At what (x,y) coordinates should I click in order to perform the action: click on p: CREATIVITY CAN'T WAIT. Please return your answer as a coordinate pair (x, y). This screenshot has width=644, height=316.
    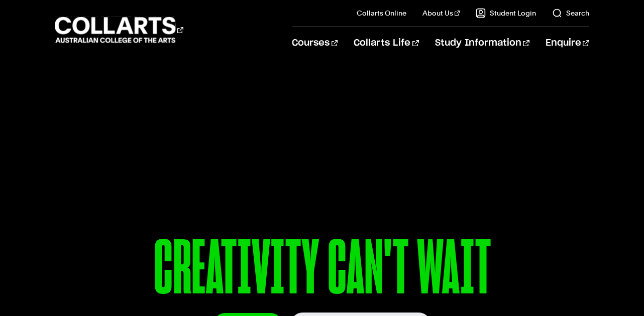
    Looking at the image, I should click on (322, 271).